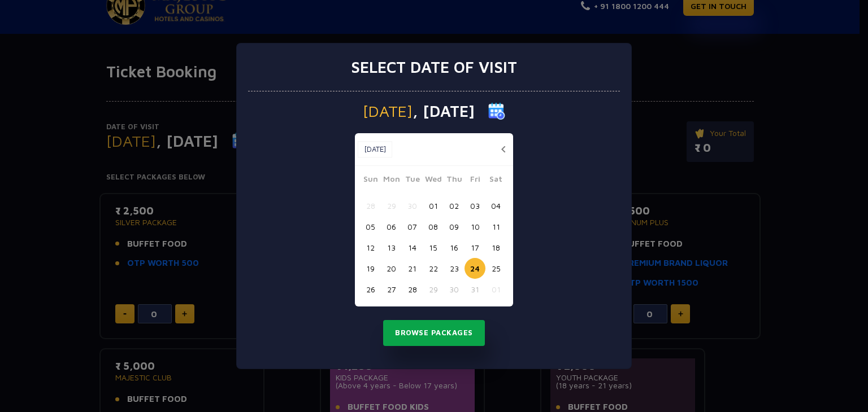 The width and height of the screenshot is (868, 412). Describe the element at coordinates (475, 247) in the screenshot. I see `button: 17` at that location.